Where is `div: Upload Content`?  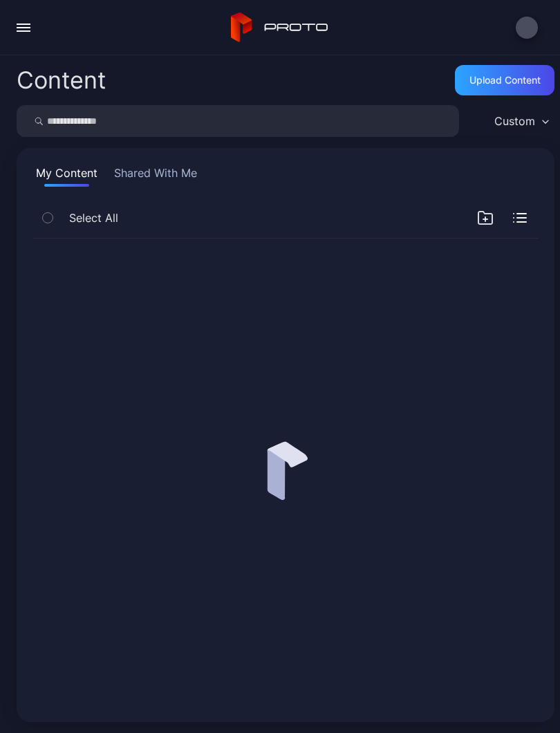
div: Upload Content is located at coordinates (505, 80).